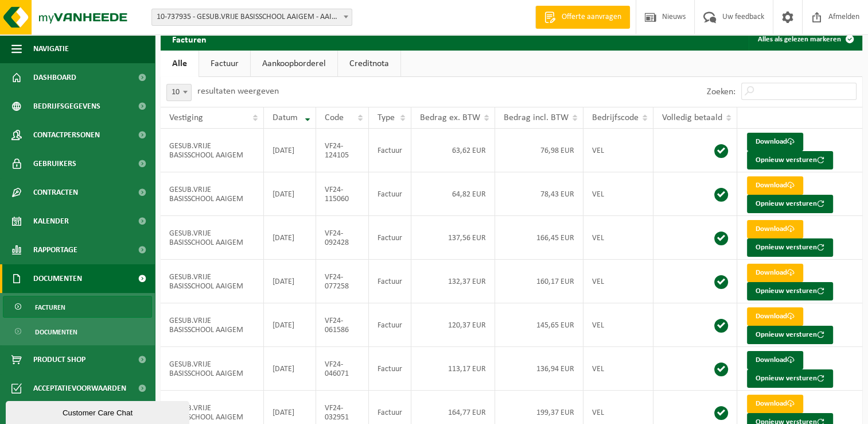 The width and height of the screenshot is (868, 424). What do you see at coordinates (539, 150) in the screenshot?
I see `td: 76,98 EUR` at bounding box center [539, 150].